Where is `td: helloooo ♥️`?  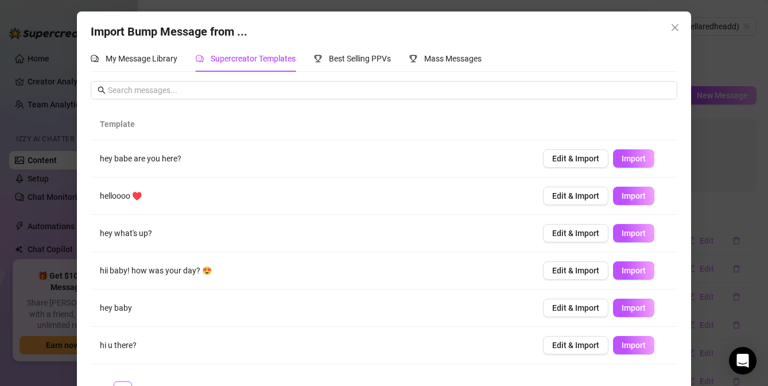
td: helloooo ♥️ is located at coordinates (312, 196).